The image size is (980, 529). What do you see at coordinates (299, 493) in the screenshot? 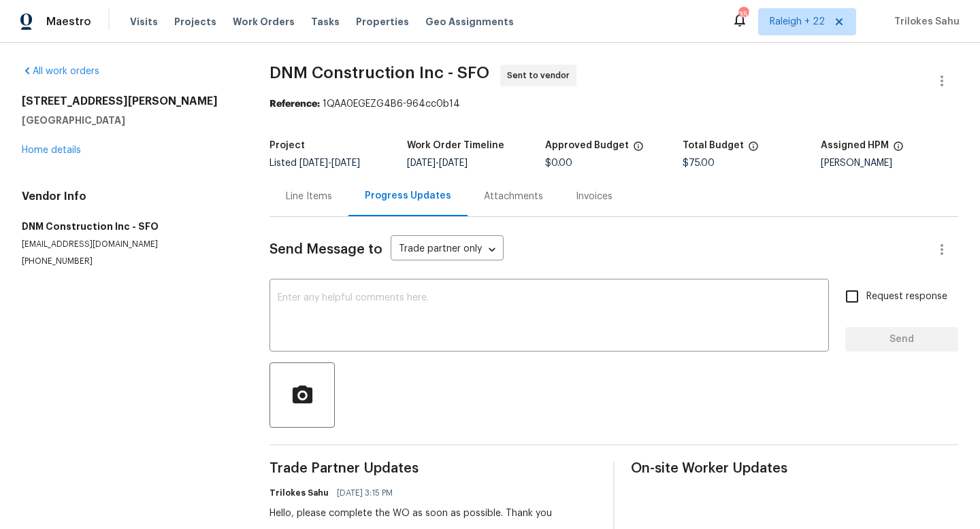
I see `h6: Trilokes Sahu` at bounding box center [299, 493].